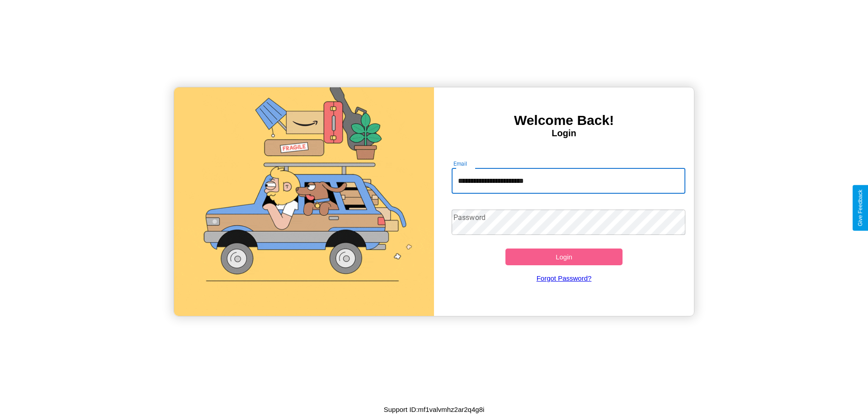 This screenshot has width=868, height=416. Describe the element at coordinates (304, 202) in the screenshot. I see `img: gif` at that location.